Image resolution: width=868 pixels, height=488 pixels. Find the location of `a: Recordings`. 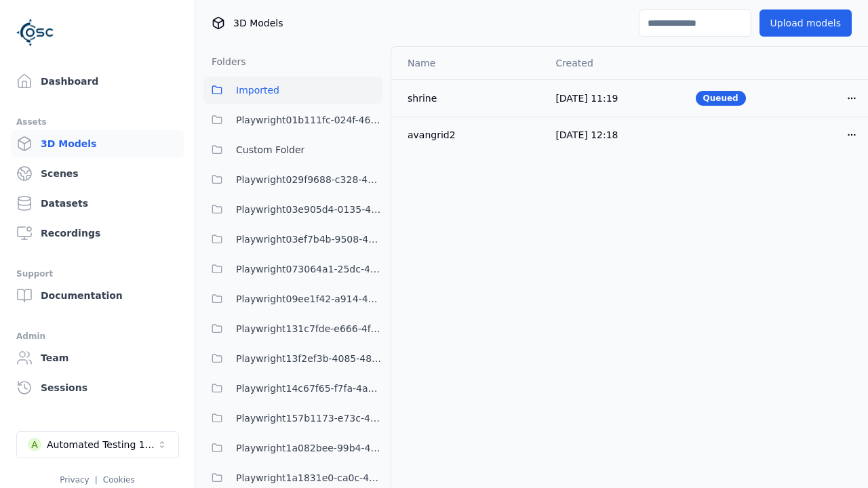

a: Recordings is located at coordinates (97, 233).